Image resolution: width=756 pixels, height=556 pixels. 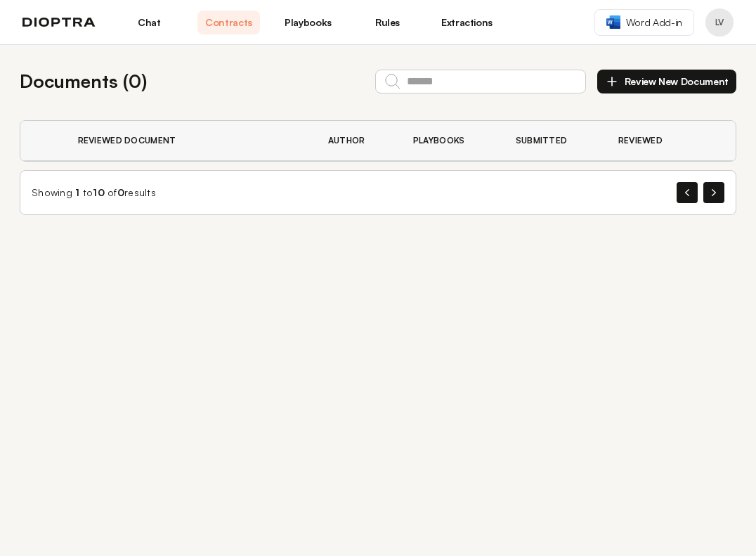 I want to click on button: Previous, so click(x=687, y=192).